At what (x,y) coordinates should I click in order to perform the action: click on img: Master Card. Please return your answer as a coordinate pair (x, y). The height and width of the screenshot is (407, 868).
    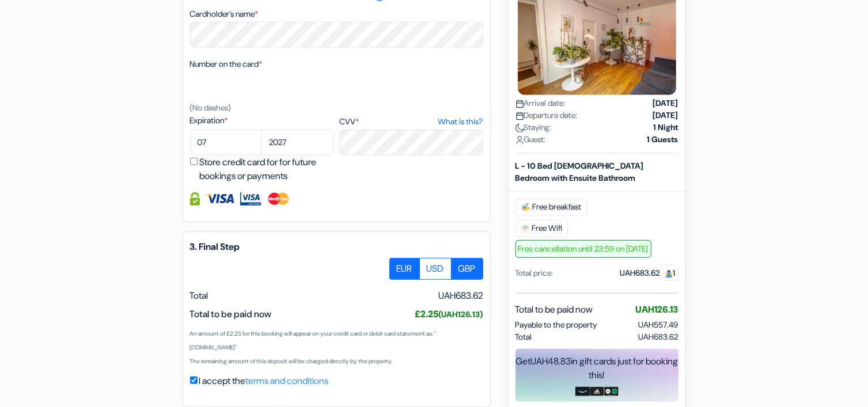
    Looking at the image, I should click on (278, 199).